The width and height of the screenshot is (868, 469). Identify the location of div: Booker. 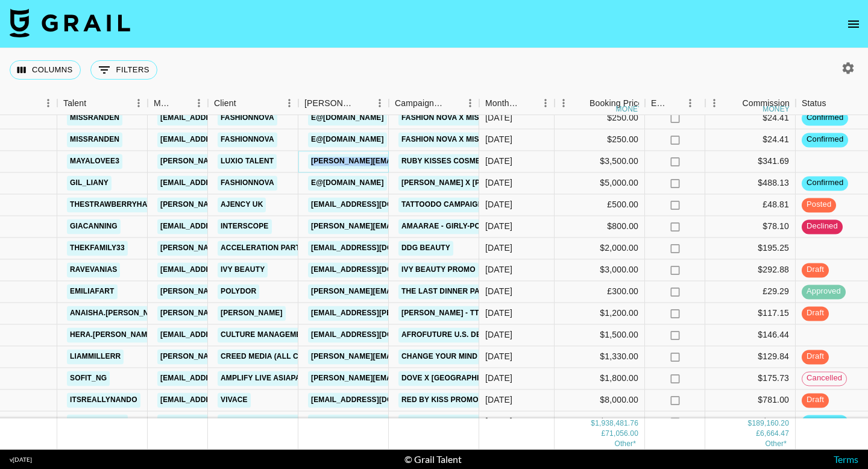
(343, 103).